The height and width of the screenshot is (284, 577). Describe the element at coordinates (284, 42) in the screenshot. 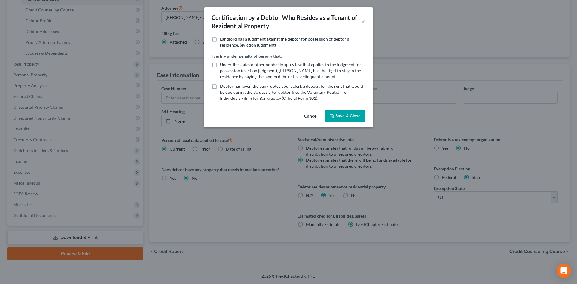

I see `span: Landlord has a judgment against the debtor for possession of debtor’s residence. (eviction judgment)` at that location.